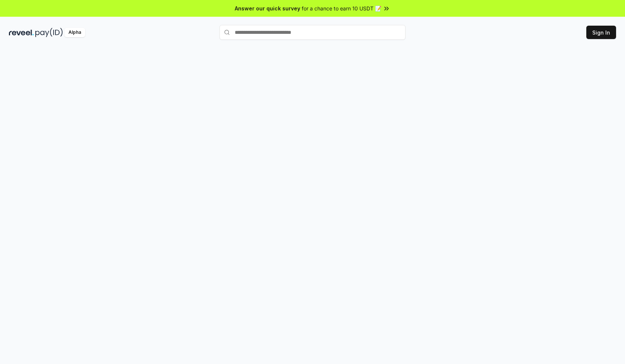 Image resolution: width=625 pixels, height=364 pixels. Describe the element at coordinates (75, 32) in the screenshot. I see `div: Alpha` at that location.